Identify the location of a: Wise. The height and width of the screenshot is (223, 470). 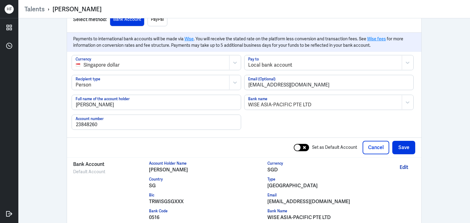
(189, 39).